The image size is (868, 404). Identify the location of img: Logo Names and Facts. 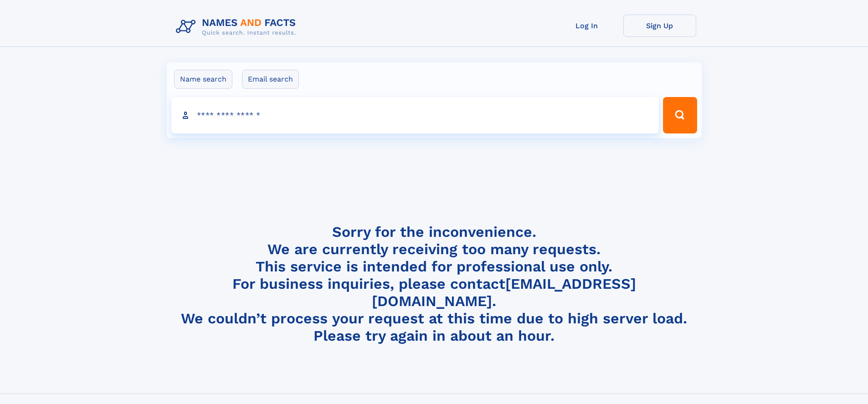
(238, 27).